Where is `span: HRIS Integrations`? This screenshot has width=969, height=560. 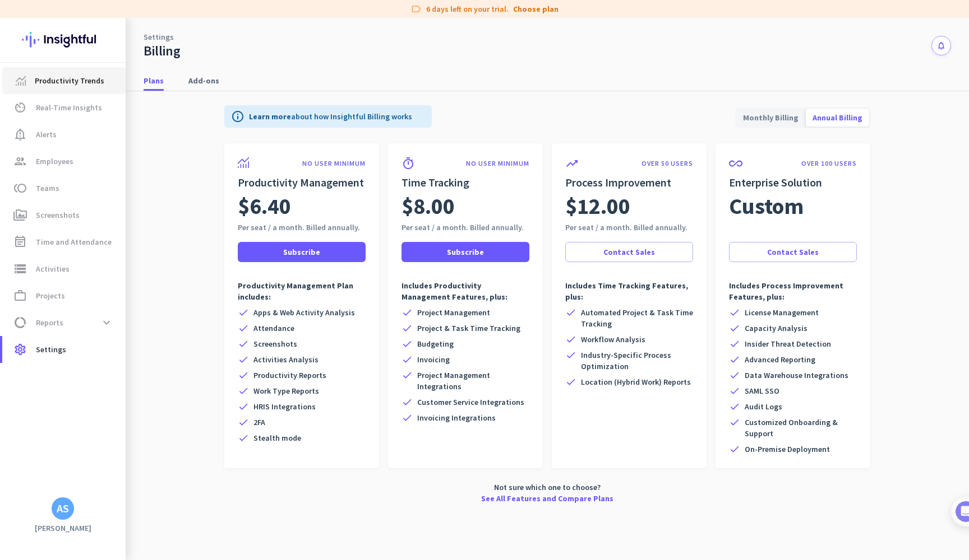
span: HRIS Integrations is located at coordinates (284, 407).